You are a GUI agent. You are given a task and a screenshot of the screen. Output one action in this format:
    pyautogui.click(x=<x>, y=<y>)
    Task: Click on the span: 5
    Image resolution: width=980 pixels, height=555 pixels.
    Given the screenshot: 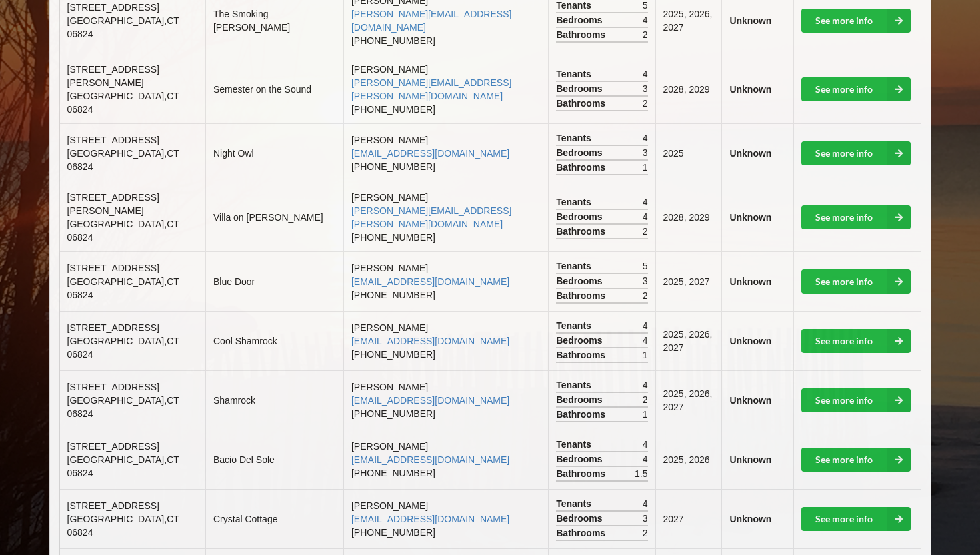 What is the action you would take?
    pyautogui.click(x=645, y=266)
    